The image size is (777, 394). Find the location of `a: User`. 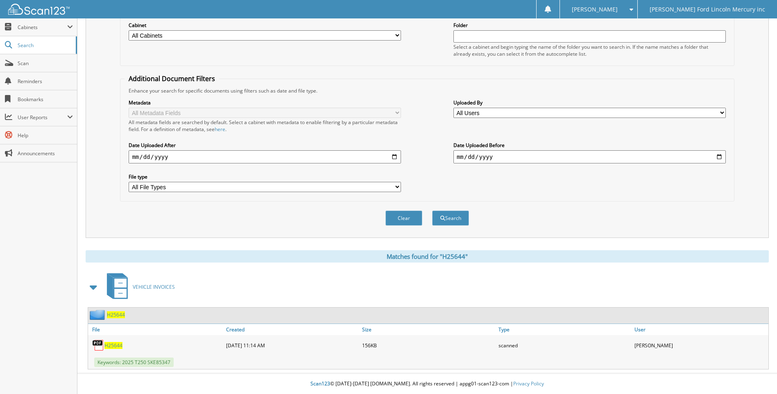

a: User is located at coordinates (700, 329).